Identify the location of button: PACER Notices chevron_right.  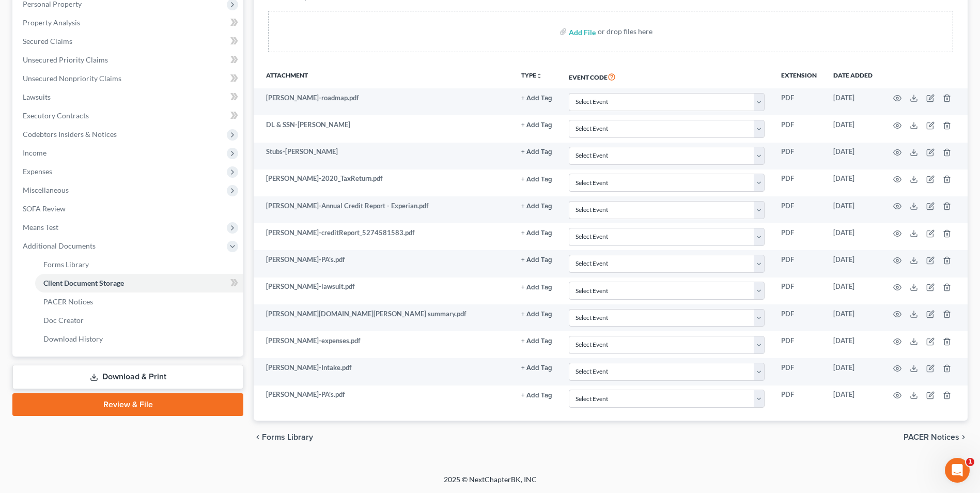
(935, 437).